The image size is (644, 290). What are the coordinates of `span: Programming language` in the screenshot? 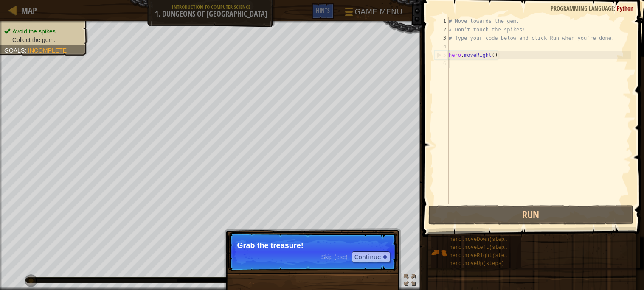 It's located at (582, 8).